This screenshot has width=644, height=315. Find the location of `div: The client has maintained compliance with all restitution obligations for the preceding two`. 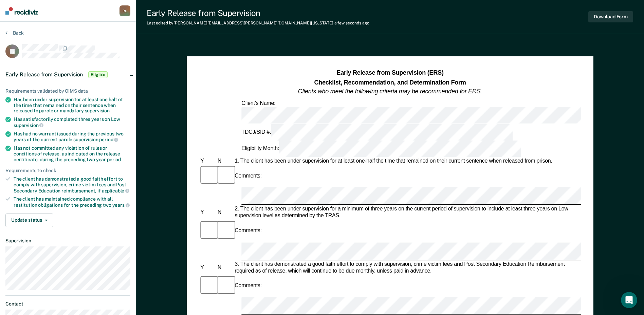

div: The client has maintained compliance with all restitution obligations for the preceding two is located at coordinates (72, 202).